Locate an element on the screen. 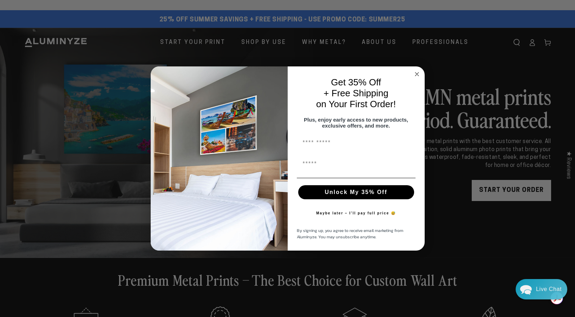  div: Chat widget toggle is located at coordinates (542, 289).